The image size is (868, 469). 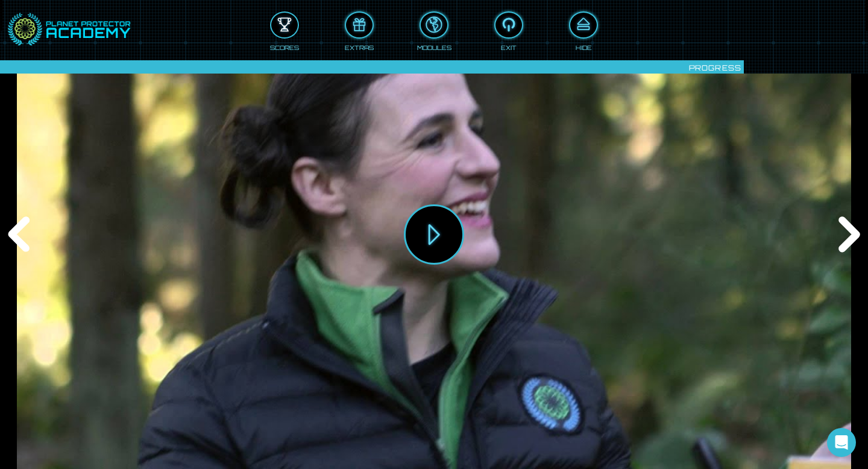 I want to click on div: Extras, so click(x=359, y=47).